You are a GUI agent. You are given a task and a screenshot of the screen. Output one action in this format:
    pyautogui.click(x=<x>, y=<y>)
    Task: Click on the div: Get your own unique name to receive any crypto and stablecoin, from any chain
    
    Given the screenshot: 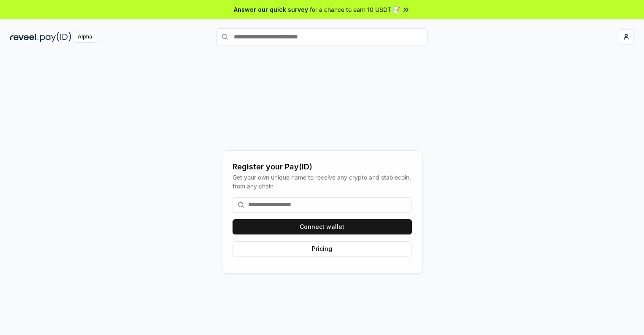 What is the action you would take?
    pyautogui.click(x=322, y=182)
    